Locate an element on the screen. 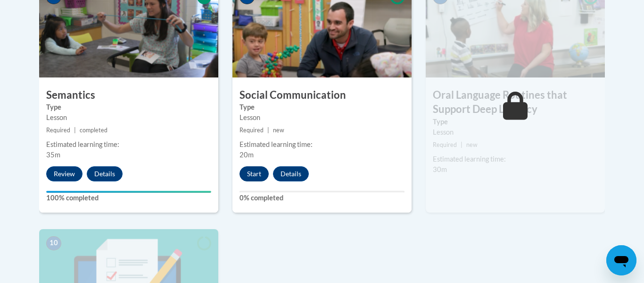 This screenshot has height=283, width=644. h3: Semantics is located at coordinates (129, 95).